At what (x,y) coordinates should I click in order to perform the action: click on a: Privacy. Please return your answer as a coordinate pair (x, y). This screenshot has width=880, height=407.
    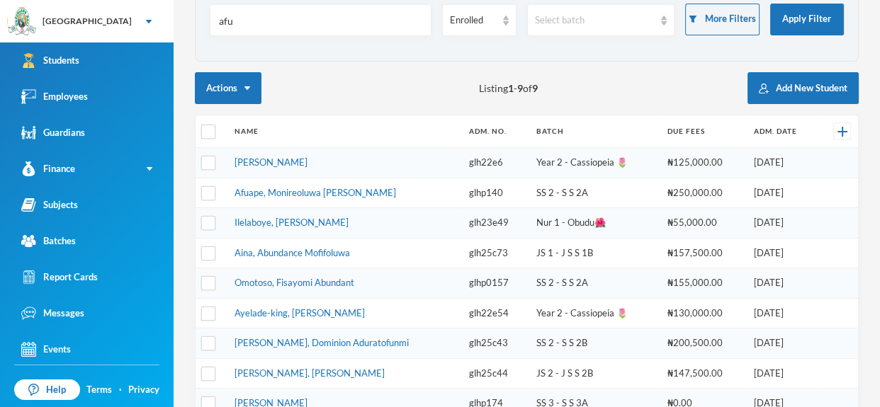
    Looking at the image, I should click on (144, 390).